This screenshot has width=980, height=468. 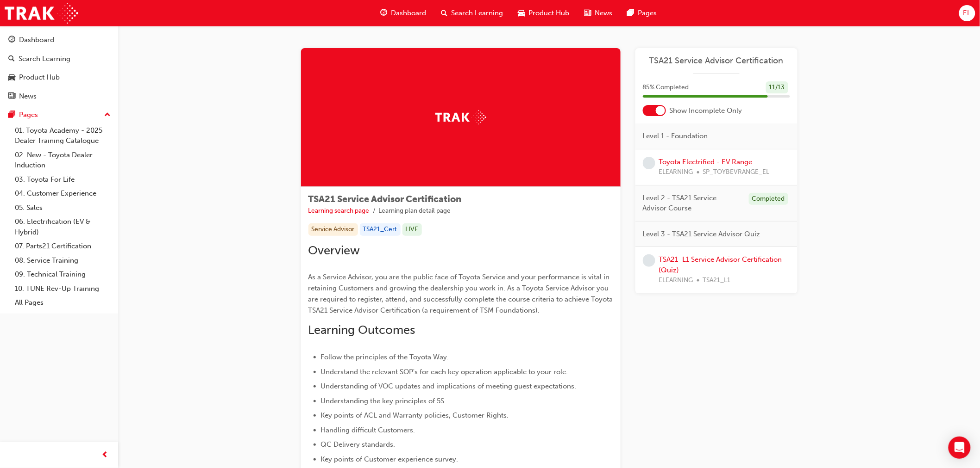 What do you see at coordinates (461, 294) in the screenshot?
I see `span: As a Service Advisor, you are the public face of Toyota Service and your performance is vital in ...` at bounding box center [461, 294].